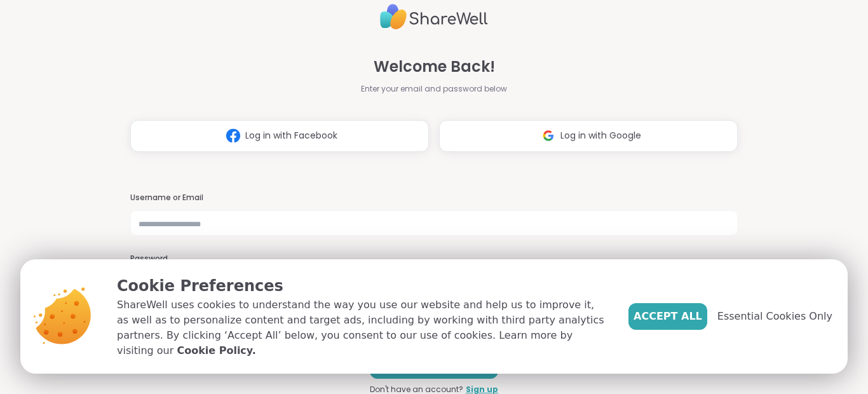 The height and width of the screenshot is (394, 868). I want to click on span: Log in with Google, so click(601, 135).